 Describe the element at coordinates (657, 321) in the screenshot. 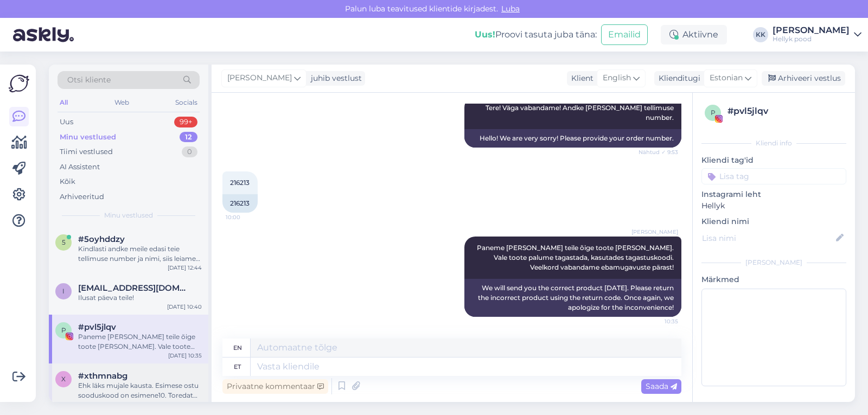

I see `span: 10:35` at that location.